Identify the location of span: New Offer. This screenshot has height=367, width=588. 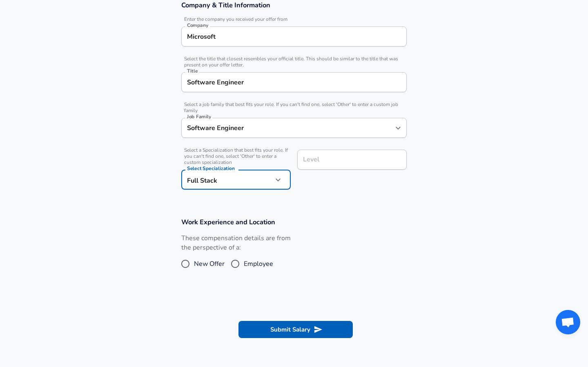
(209, 264).